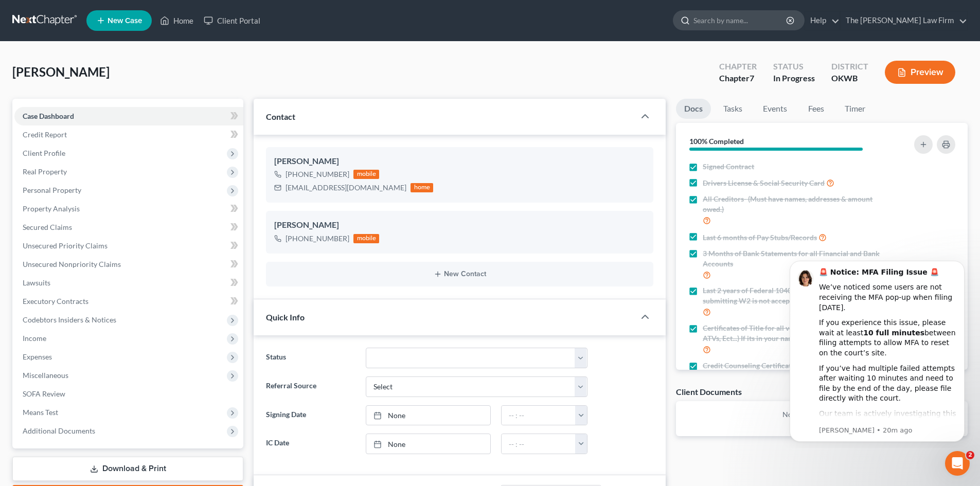 This screenshot has width=980, height=486. I want to click on span: Credit Counseling Certificate, so click(748, 365).